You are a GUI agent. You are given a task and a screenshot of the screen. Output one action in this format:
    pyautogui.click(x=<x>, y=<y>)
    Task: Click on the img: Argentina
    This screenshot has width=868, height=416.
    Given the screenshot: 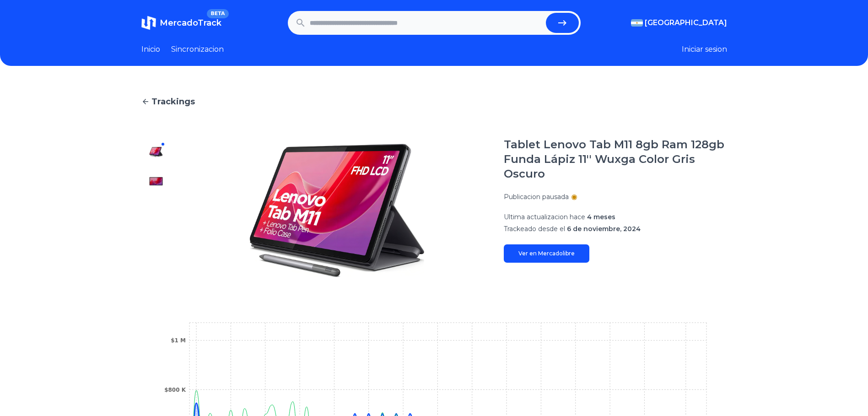 What is the action you would take?
    pyautogui.click(x=637, y=23)
    